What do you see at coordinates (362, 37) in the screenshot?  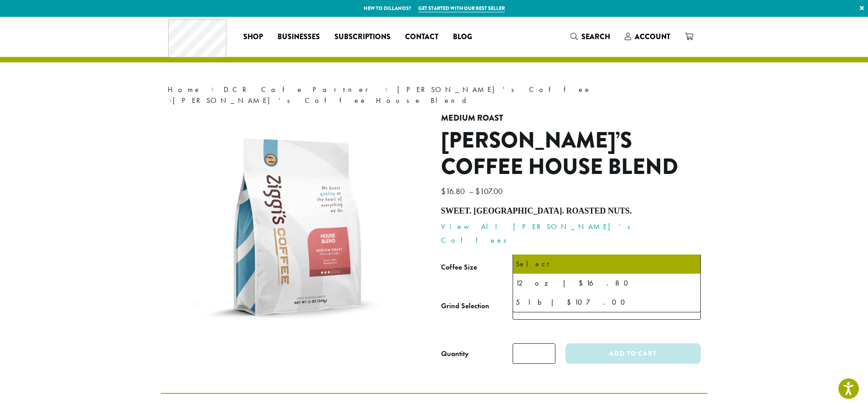 I see `span: Subscriptions` at bounding box center [362, 37].